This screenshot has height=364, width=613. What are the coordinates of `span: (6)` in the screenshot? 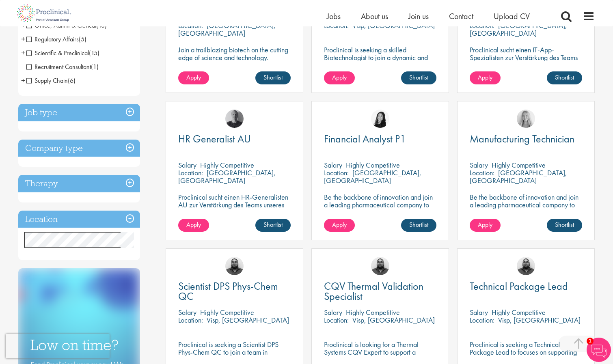 It's located at (71, 80).